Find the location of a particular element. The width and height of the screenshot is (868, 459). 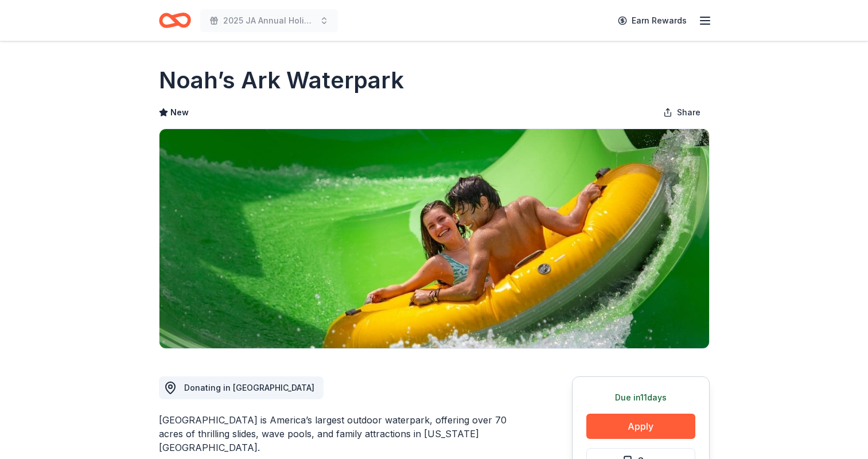

h1: Noah’s Ark Waterpark is located at coordinates (281, 80).